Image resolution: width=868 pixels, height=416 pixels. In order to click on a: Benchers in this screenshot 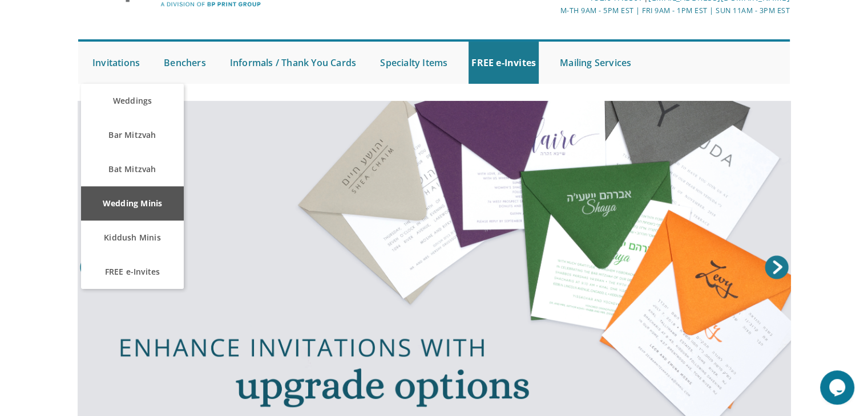, I will do `click(185, 63)`.